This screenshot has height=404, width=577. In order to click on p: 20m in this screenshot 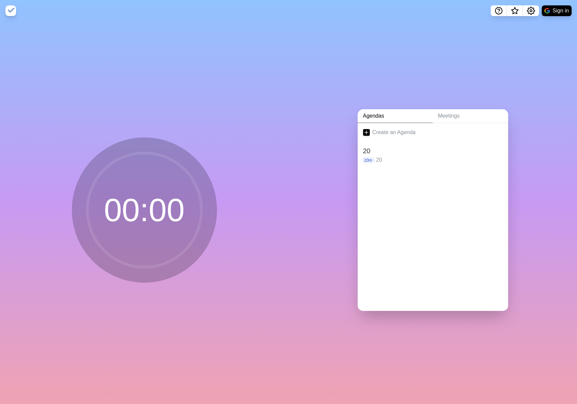, I will do `click(368, 160)`.